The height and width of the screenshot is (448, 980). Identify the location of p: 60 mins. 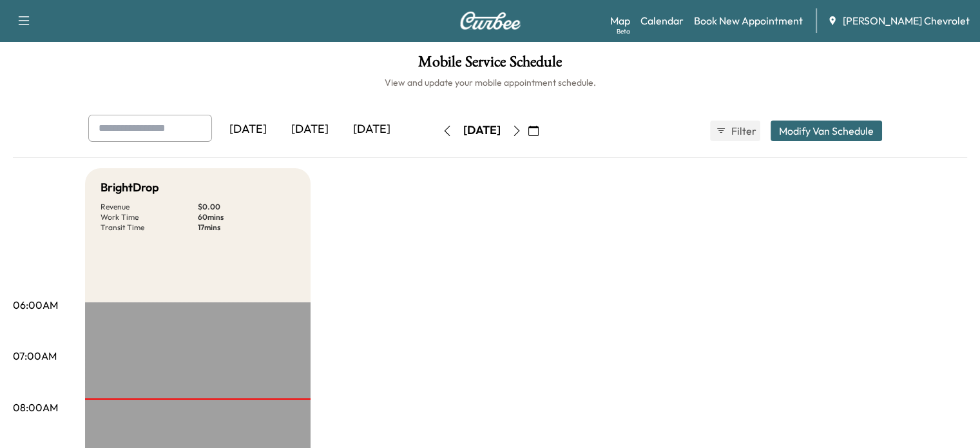
(246, 217).